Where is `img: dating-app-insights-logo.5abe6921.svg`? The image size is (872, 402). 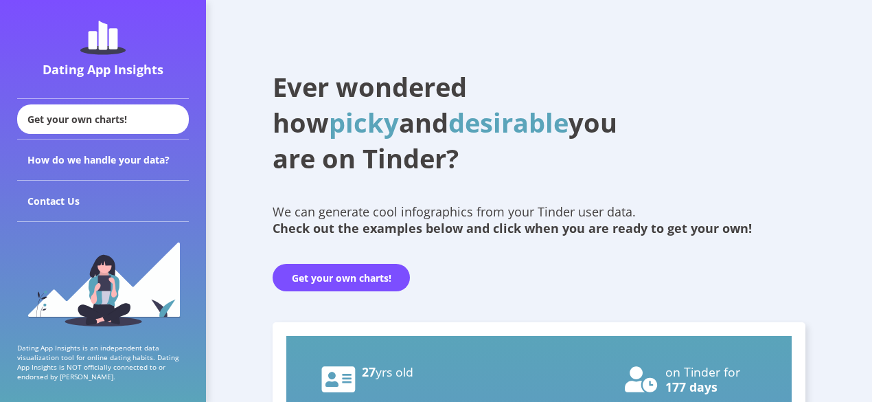 img: dating-app-insights-logo.5abe6921.svg is located at coordinates (103, 38).